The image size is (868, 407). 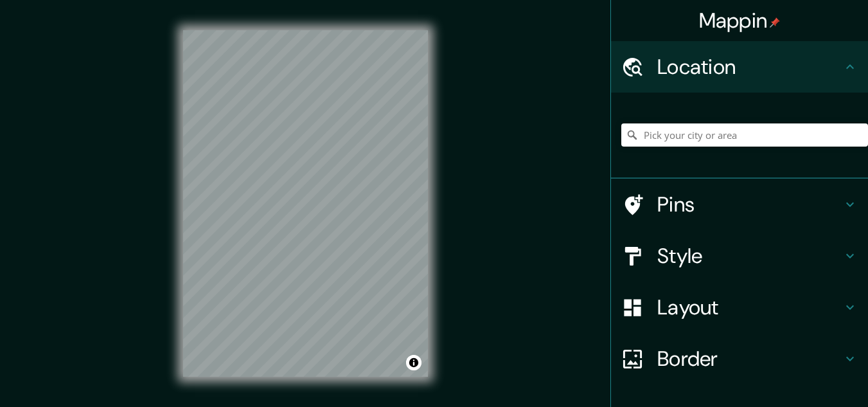 I want to click on div: Border, so click(x=740, y=359).